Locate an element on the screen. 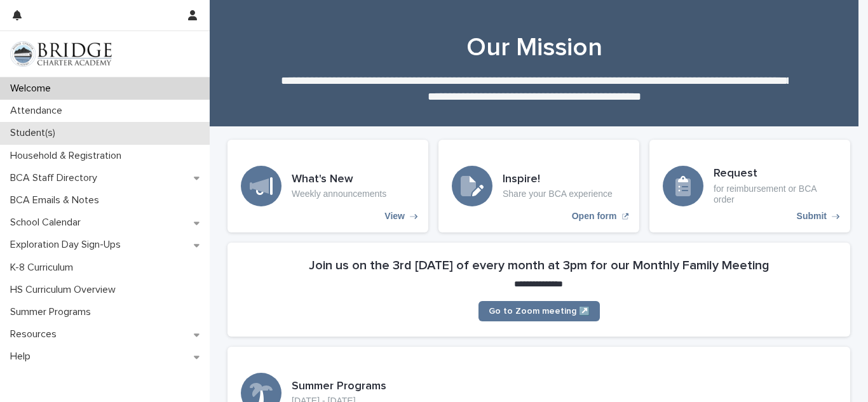 Image resolution: width=868 pixels, height=402 pixels. a: View is located at coordinates (328, 186).